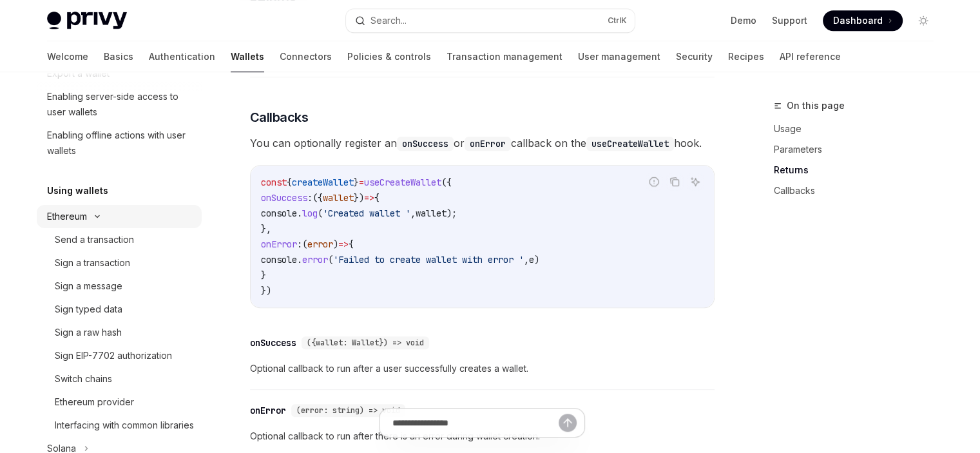  I want to click on div: Ethereum, so click(67, 217).